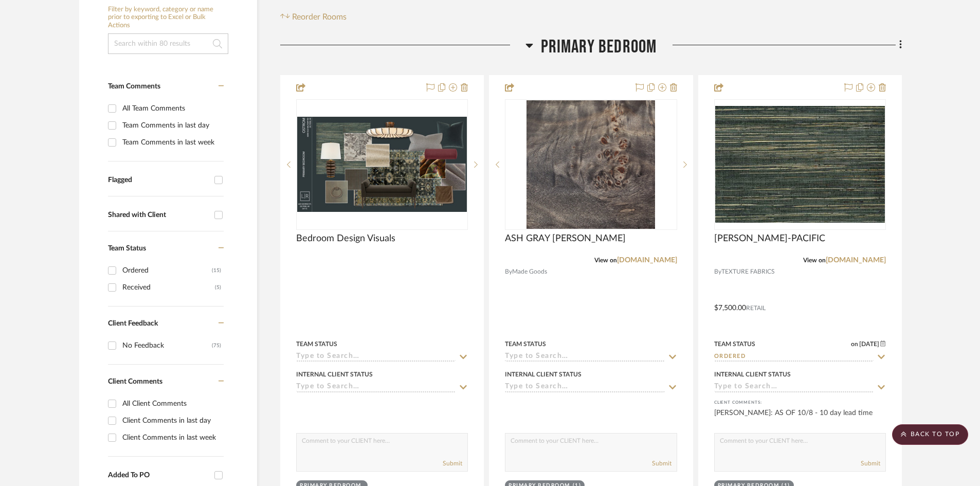 The image size is (980, 486). What do you see at coordinates (382, 164) in the screenshot?
I see `img: Bedroom Design Visuals` at bounding box center [382, 164].